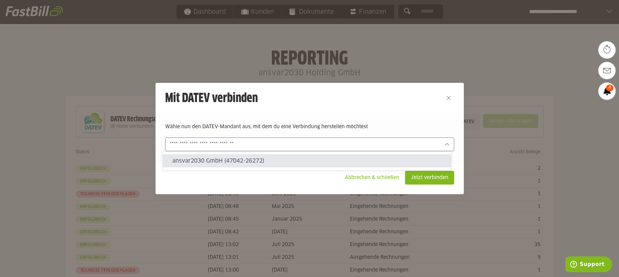  Describe the element at coordinates (607, 91) in the screenshot. I see `a: 4` at that location.